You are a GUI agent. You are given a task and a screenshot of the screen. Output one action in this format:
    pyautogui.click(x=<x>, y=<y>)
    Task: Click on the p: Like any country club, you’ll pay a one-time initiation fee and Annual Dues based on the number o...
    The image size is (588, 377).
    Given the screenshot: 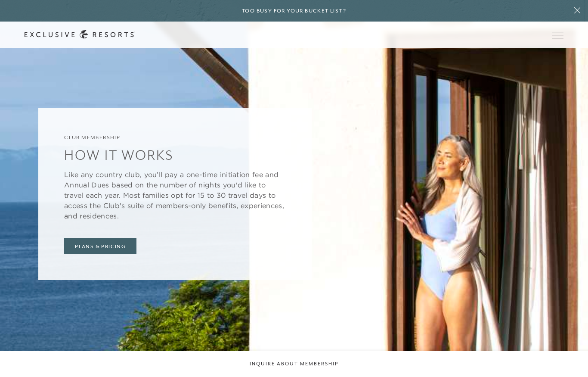 What is the action you would take?
    pyautogui.click(x=175, y=195)
    